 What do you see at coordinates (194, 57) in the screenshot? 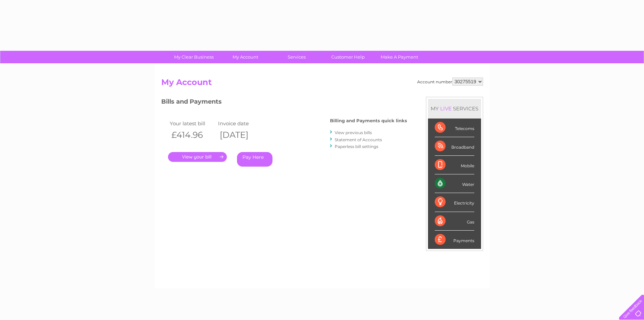
I see `a: My Clear Business` at bounding box center [194, 57].